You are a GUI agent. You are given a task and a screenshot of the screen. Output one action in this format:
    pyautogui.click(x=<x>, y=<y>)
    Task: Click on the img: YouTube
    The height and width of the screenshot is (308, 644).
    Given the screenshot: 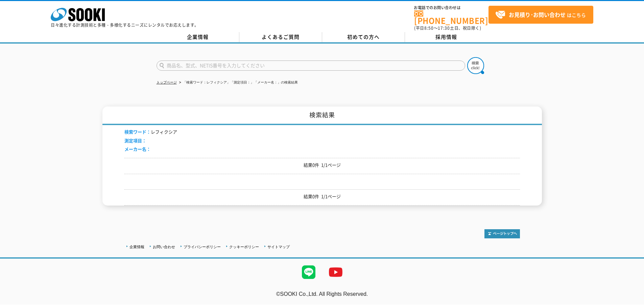 What is the action you would take?
    pyautogui.click(x=336, y=272)
    